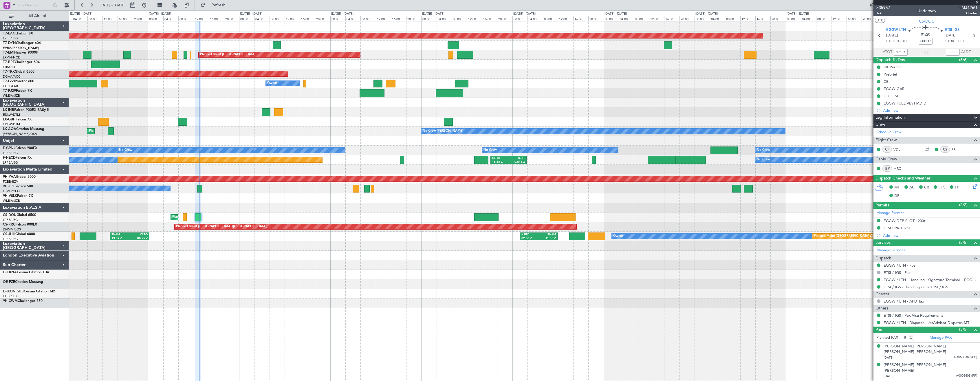 This screenshot has height=381, width=980. Describe the element at coordinates (38, 16) in the screenshot. I see `span: All Aircraft` at that location.